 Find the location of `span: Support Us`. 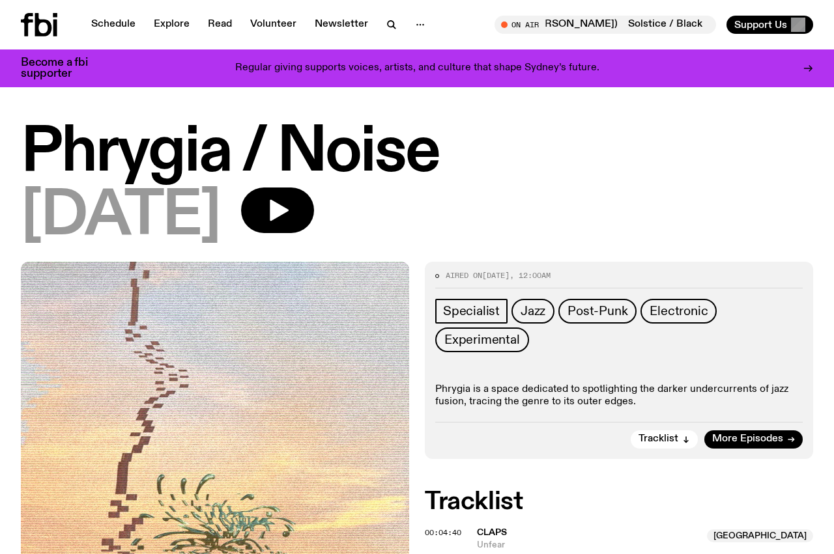

span: Support Us is located at coordinates (760, 25).